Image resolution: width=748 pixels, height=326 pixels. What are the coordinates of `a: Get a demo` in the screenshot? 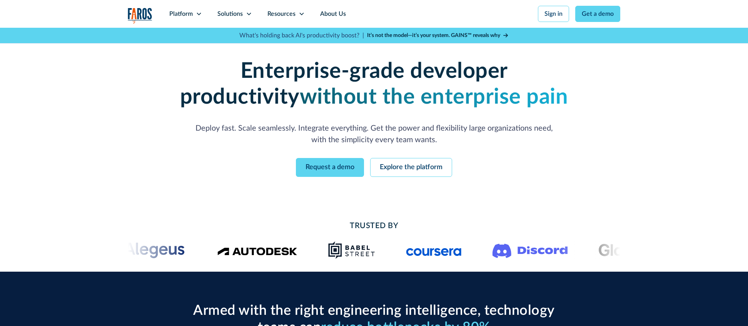 It's located at (598, 14).